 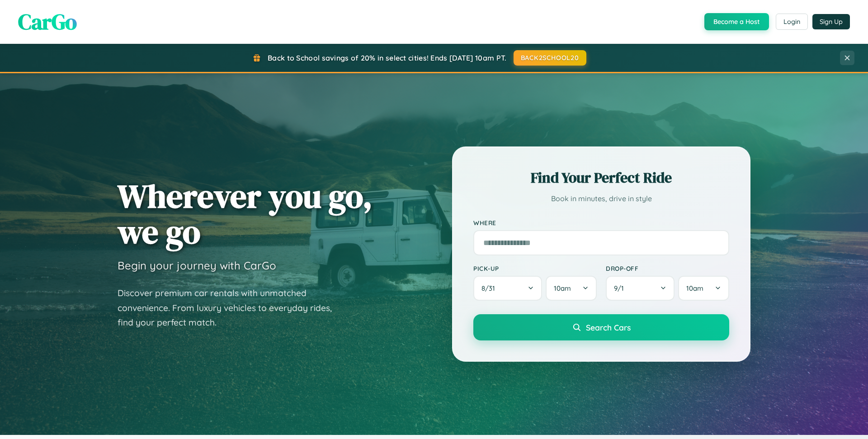 What do you see at coordinates (535, 268) in the screenshot?
I see `label: Pick-up` at bounding box center [535, 268].